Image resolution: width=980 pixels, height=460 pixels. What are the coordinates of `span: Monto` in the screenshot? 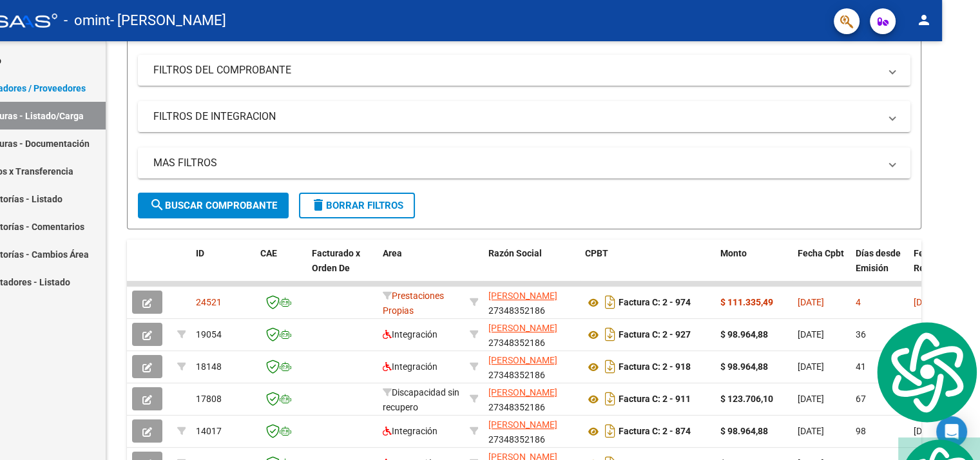 It's located at (733, 253).